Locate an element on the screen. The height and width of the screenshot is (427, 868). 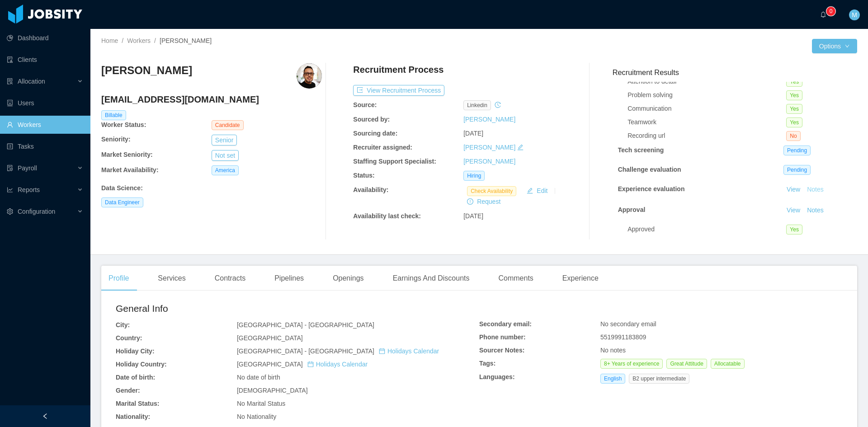
span: Billable is located at coordinates (113, 115).